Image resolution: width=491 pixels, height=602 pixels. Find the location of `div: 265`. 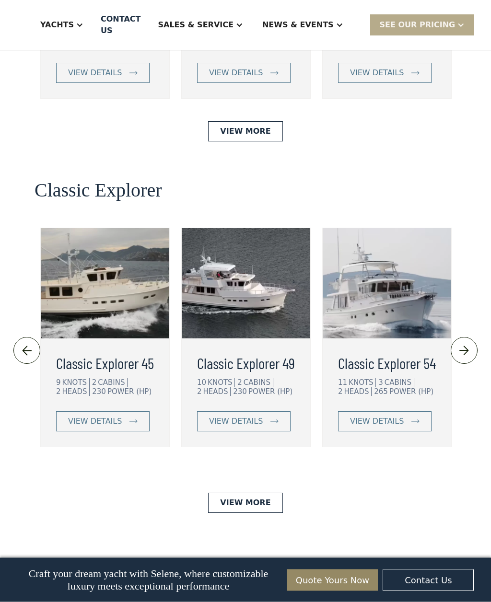

div: 265 is located at coordinates (381, 392).